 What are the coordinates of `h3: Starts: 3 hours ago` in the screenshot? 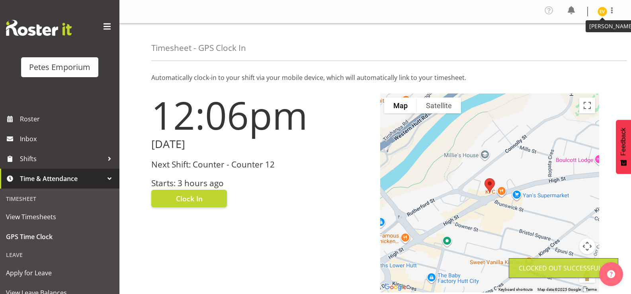 It's located at (261, 183).